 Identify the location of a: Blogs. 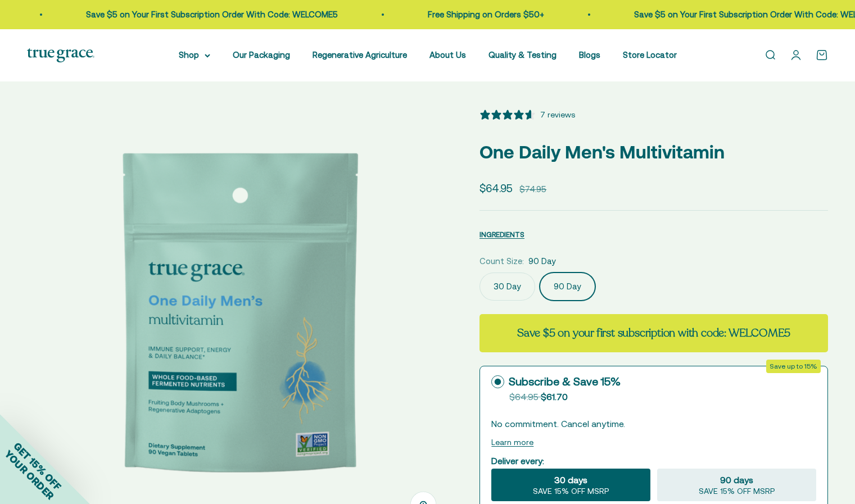
(589, 54).